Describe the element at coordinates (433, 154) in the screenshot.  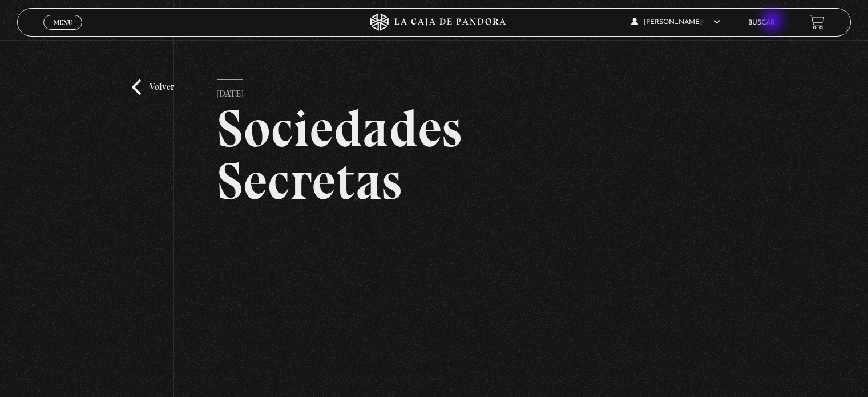
I see `h2: Sociedades Secretas` at that location.